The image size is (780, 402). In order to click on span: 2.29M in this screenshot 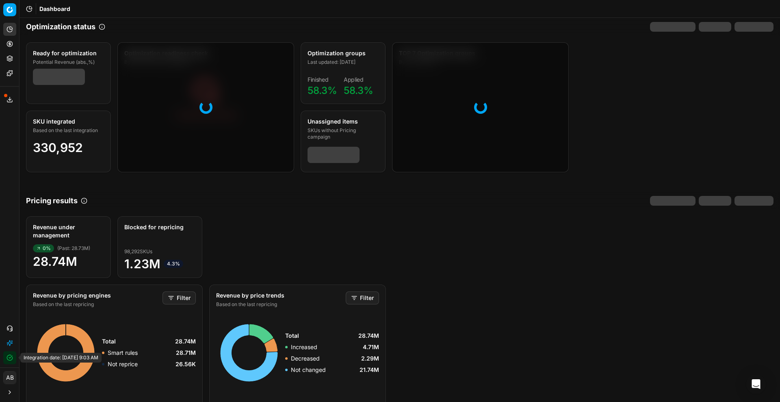, I will do `click(370, 358)`.